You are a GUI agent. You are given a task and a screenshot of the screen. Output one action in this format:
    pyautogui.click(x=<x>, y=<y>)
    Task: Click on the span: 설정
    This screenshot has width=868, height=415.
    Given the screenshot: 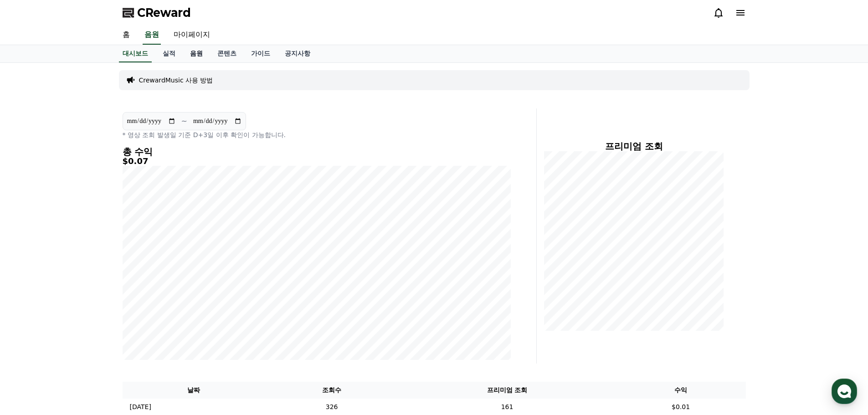 What is the action you would take?
    pyautogui.click(x=146, y=306)
    